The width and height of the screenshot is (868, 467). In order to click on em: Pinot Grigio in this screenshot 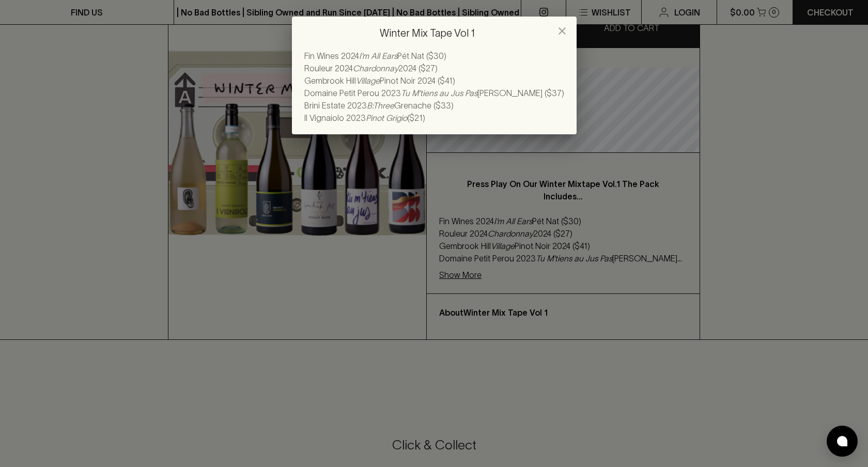, I will do `click(387, 118)`.